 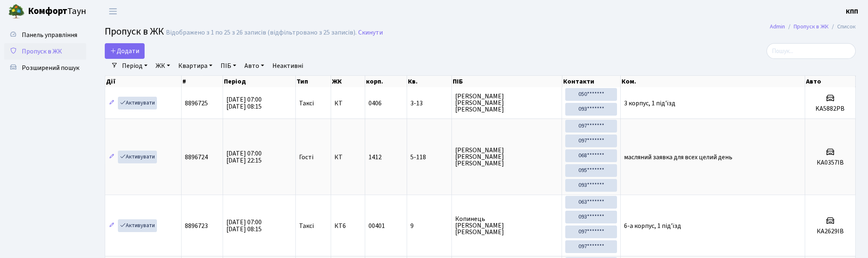 What do you see at coordinates (653, 225) in the screenshot?
I see `span: 6-а корпус, 1 під'їзд` at bounding box center [653, 225].